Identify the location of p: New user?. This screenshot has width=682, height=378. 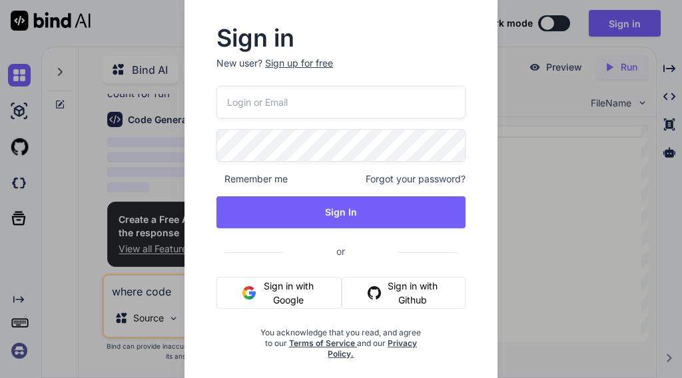
(340, 71).